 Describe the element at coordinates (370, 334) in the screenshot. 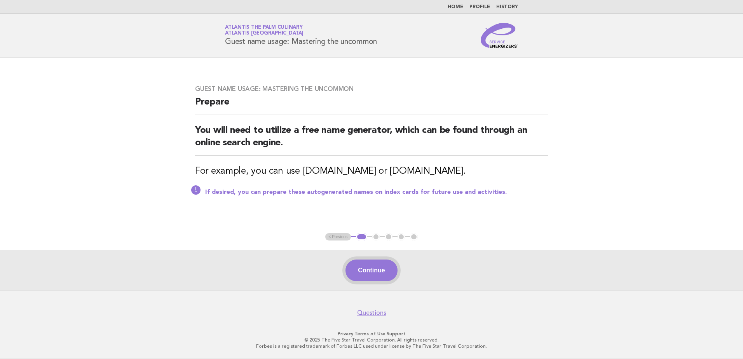

I see `a: Terms of Use` at that location.